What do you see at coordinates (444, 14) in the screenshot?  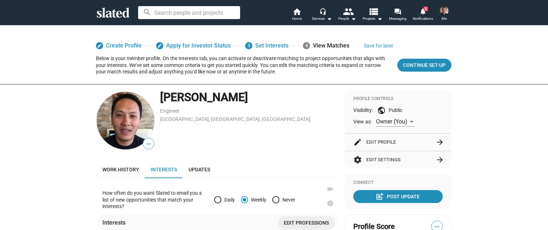 I see `button: Derek HuangMe` at bounding box center [444, 14].